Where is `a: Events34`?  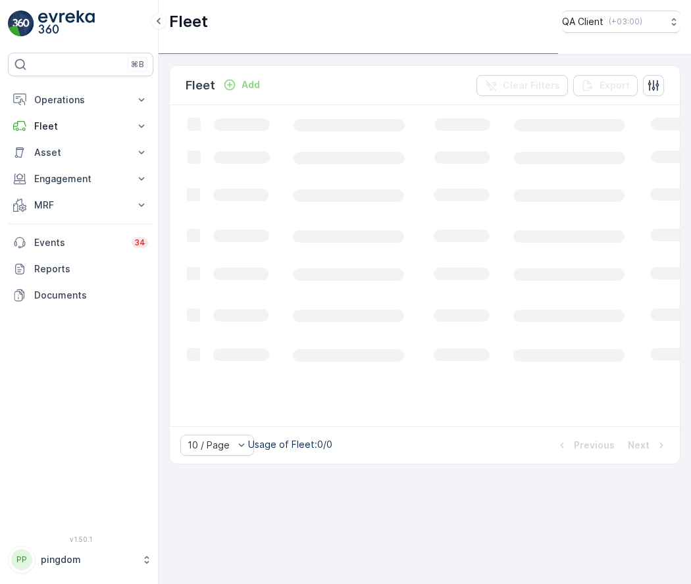 a: Events34 is located at coordinates (80, 243).